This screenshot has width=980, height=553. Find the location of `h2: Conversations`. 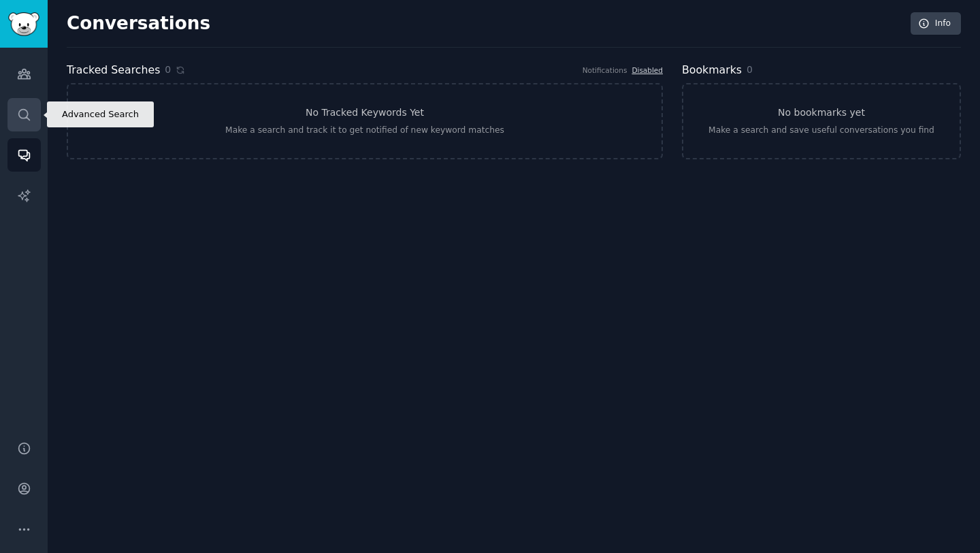

h2: Conversations is located at coordinates (138, 24).